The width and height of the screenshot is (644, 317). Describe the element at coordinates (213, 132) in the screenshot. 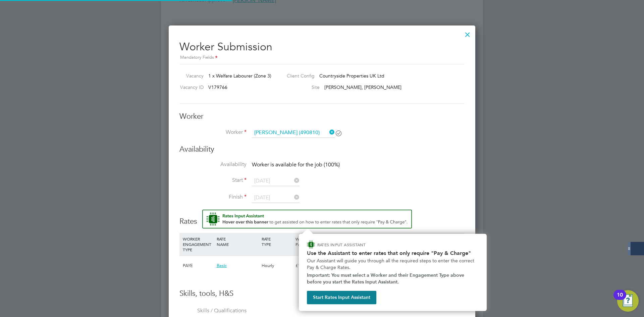

I see `label: Worker` at that location.